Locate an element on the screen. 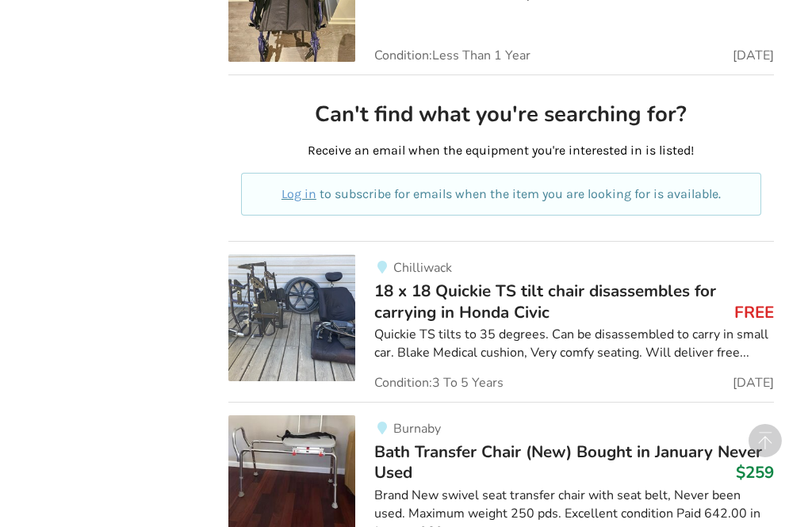  h2: Can't find what you're searching for? is located at coordinates (500, 114).